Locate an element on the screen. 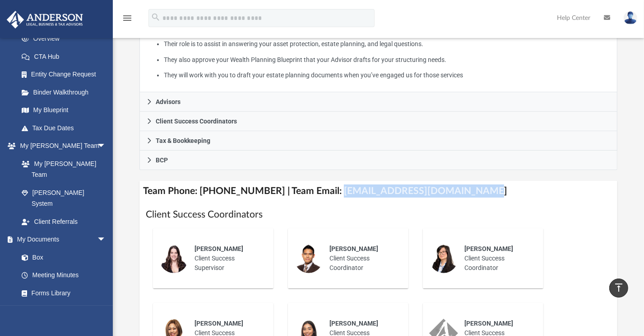 The height and width of the screenshot is (336, 644). a: Advisors is located at coordinates (379, 102).